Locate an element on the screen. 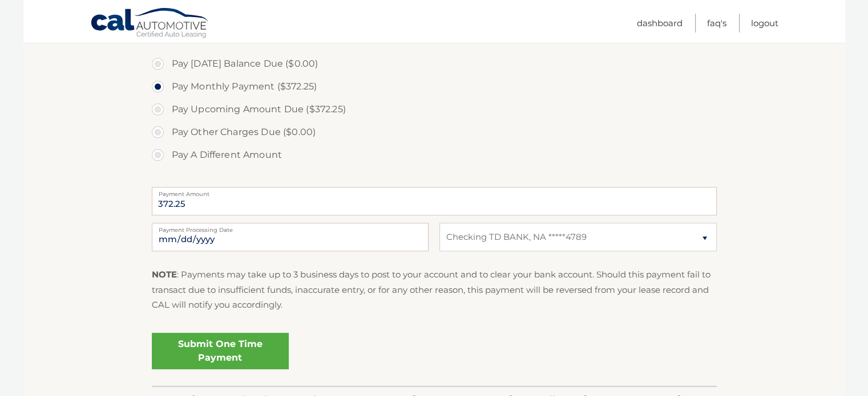  a: Cal Automotive is located at coordinates (150, 24).